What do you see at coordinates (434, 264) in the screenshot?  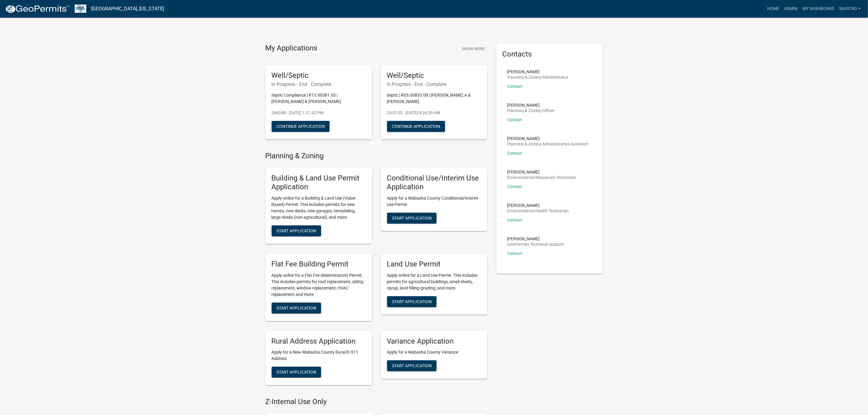 I see `h5: Land Use Permit` at bounding box center [434, 264].